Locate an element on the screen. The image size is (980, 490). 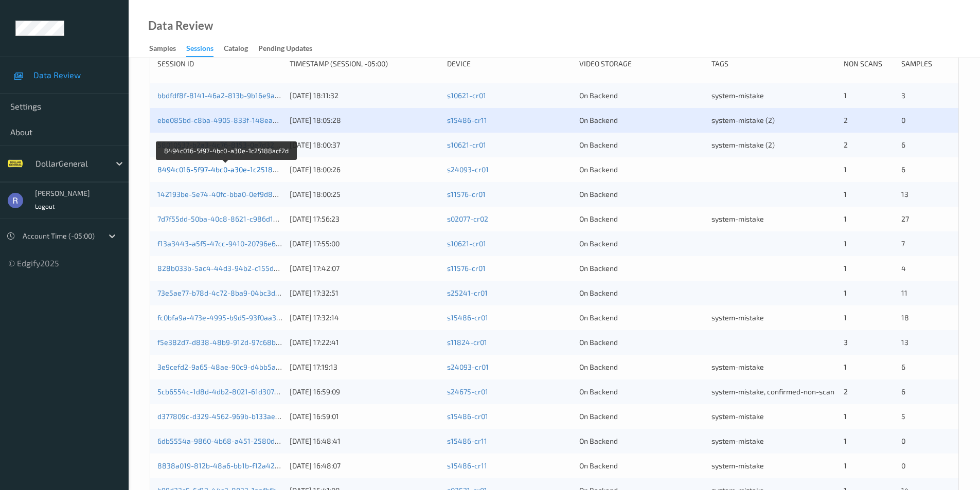
a: 73e5ae77-b78d-4c72-8ba9-04bc3d5749bf is located at coordinates (228, 293).